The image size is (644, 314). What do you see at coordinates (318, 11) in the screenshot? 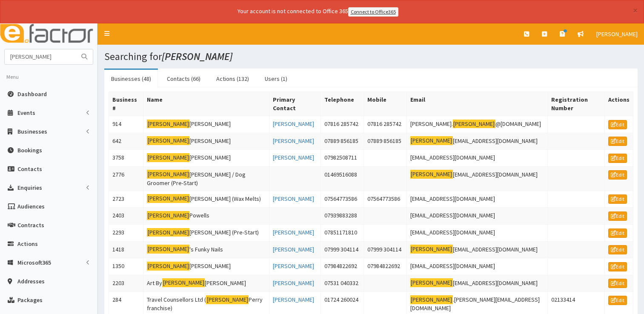
I see `div: Your account is not connected to Office 365` at bounding box center [318, 11].